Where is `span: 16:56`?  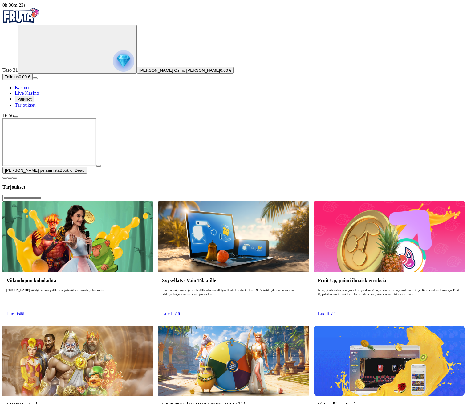
span: 16:56 is located at coordinates (8, 115).